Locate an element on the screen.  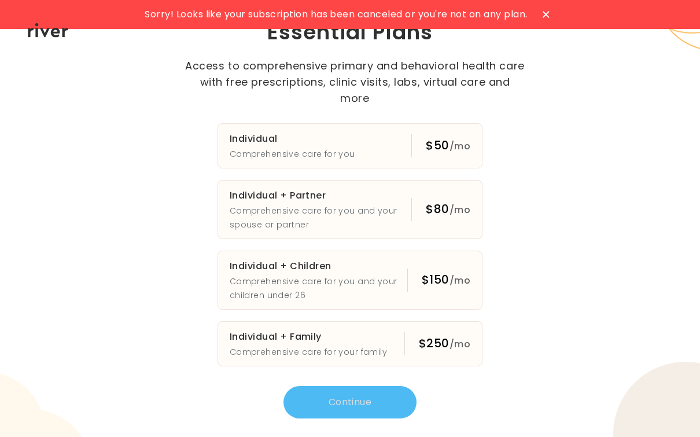
div: $250 is located at coordinates (445, 344).